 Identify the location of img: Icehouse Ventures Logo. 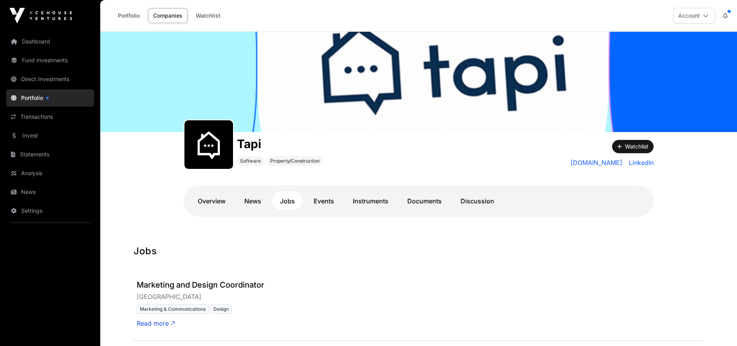
(41, 16).